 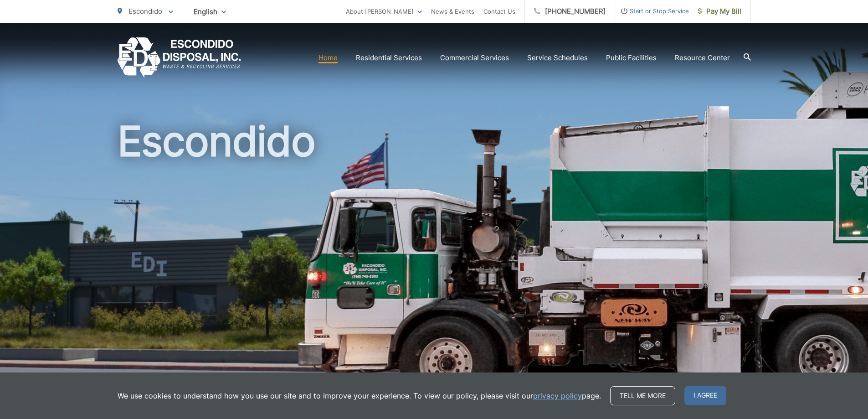 What do you see at coordinates (631, 58) in the screenshot?
I see `a: Public Facilities` at bounding box center [631, 58].